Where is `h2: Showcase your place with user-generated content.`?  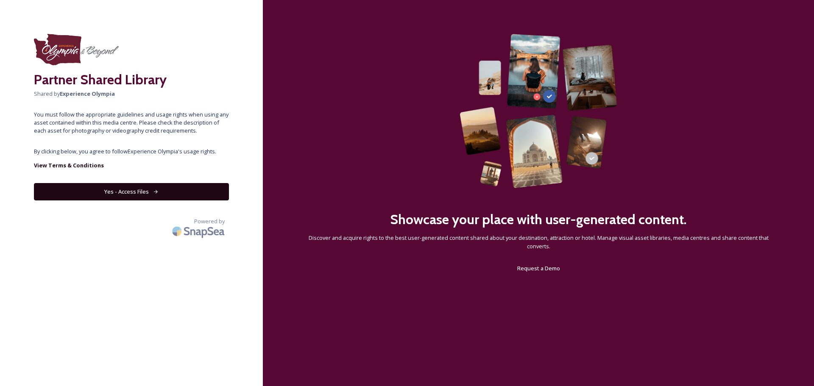
h2: Showcase your place with user-generated content. is located at coordinates (538, 220).